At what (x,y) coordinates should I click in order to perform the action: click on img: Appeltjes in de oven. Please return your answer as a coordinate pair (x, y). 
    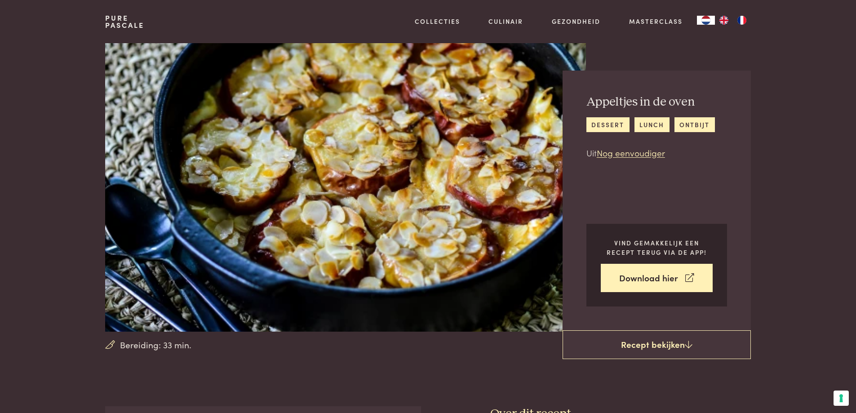
    Looking at the image, I should click on (345, 187).